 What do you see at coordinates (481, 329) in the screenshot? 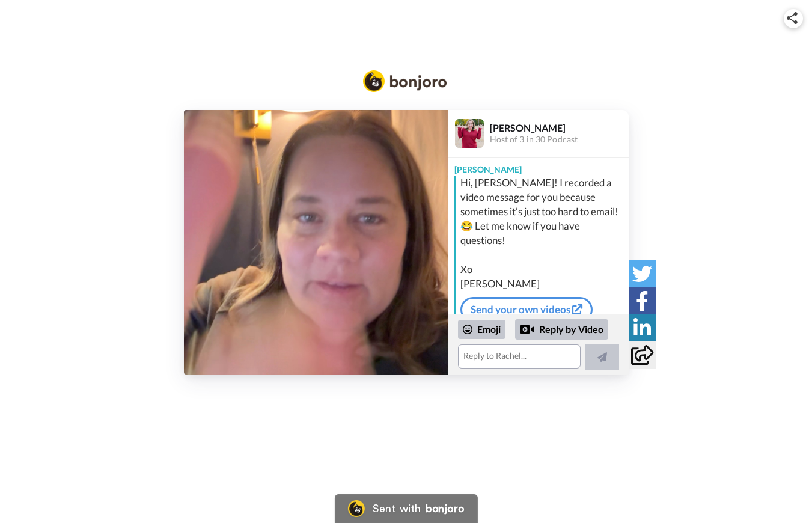
I see `div: Emoji` at bounding box center [481, 329].